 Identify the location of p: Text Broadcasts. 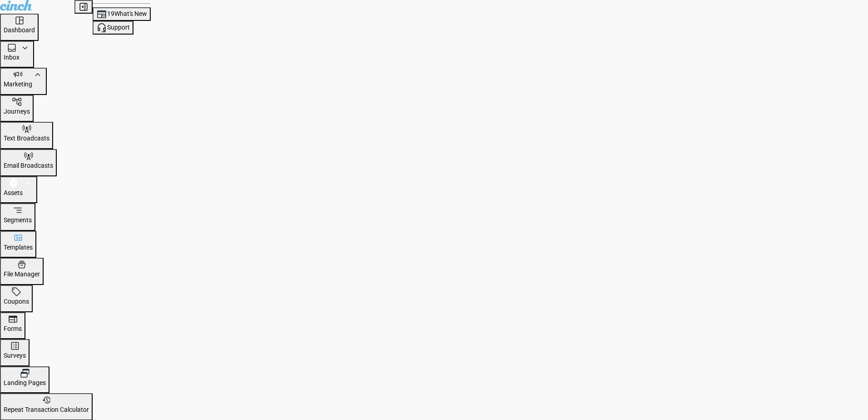
(26, 139).